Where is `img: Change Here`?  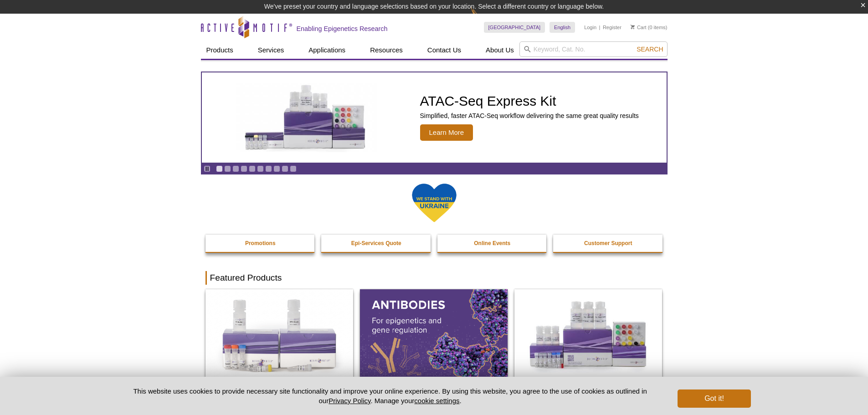 img: Change Here is located at coordinates (483, 17).